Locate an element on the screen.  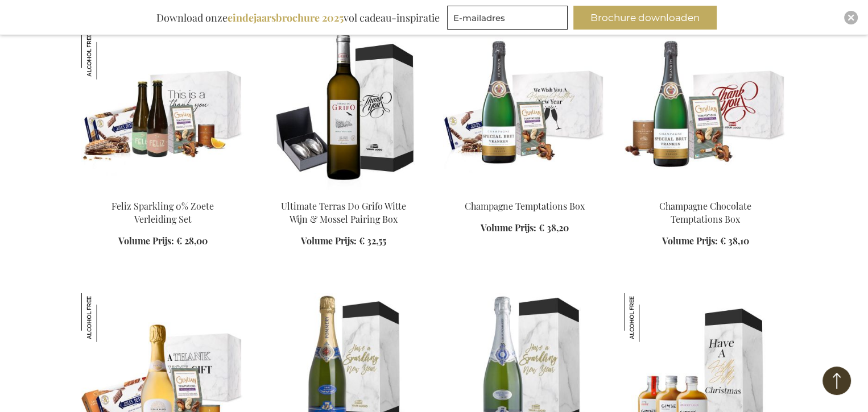
img: Champagne Chocolate Temptations Box is located at coordinates (706, 110).